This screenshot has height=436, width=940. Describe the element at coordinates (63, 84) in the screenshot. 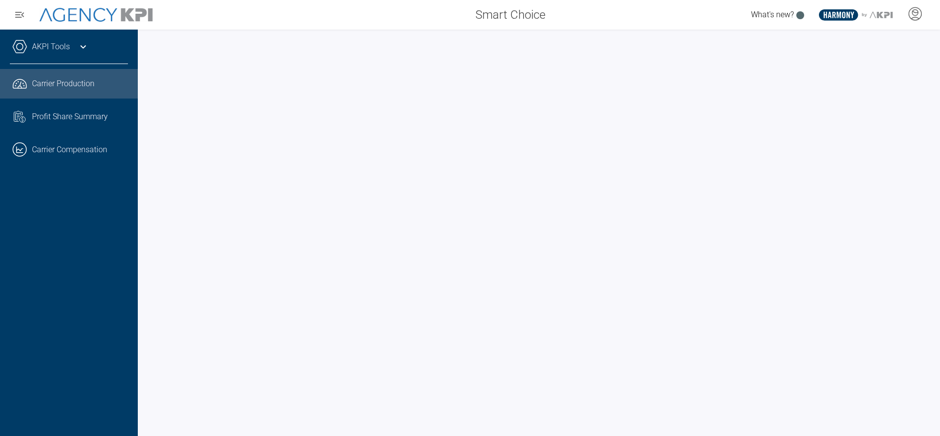

I see `span: Carrier Production` at that location.